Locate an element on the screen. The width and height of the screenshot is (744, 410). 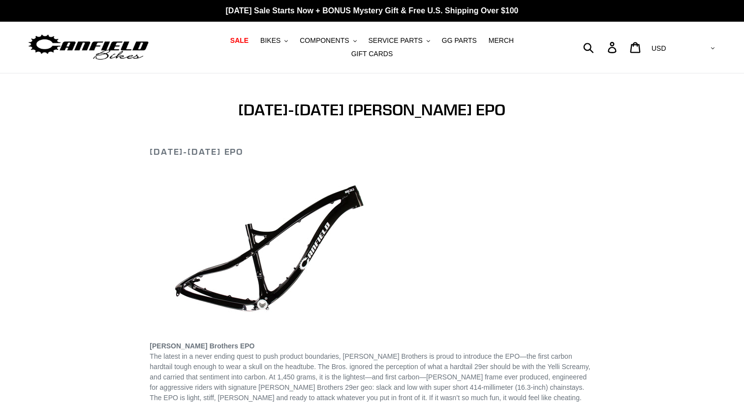
span: GG PARTS is located at coordinates (459, 40).